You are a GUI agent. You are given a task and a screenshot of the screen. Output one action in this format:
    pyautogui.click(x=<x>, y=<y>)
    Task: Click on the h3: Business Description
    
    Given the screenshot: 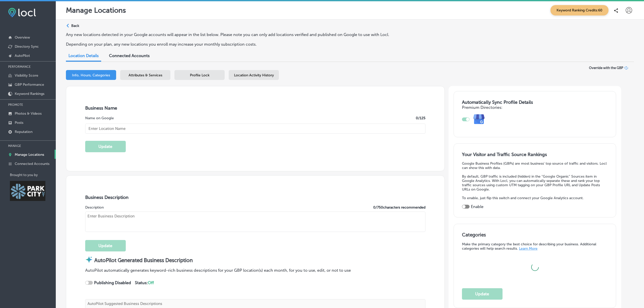 What is the action you would take?
    pyautogui.click(x=256, y=198)
    